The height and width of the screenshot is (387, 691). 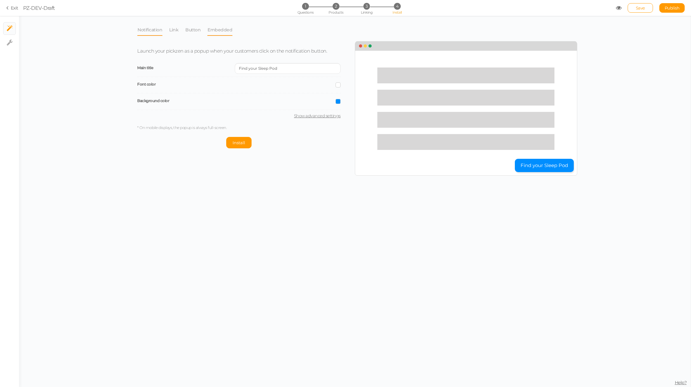 I want to click on div: PZ-DEV-Draft, so click(x=39, y=8).